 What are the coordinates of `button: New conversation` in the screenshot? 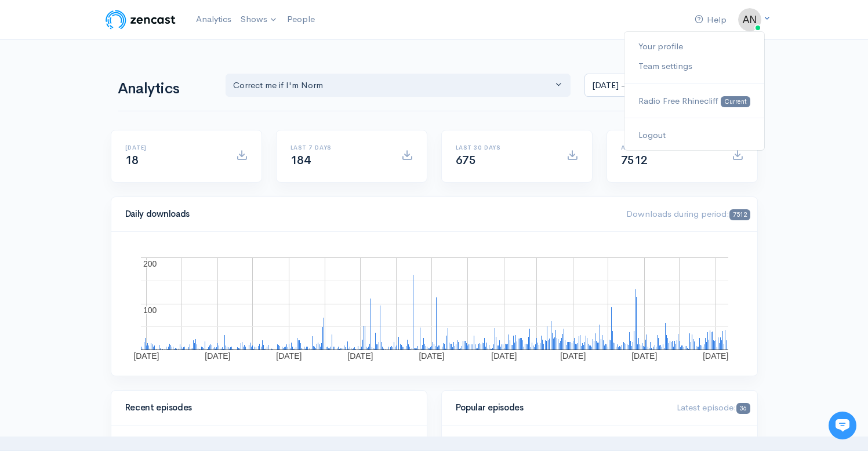 It's located at (116, 147).